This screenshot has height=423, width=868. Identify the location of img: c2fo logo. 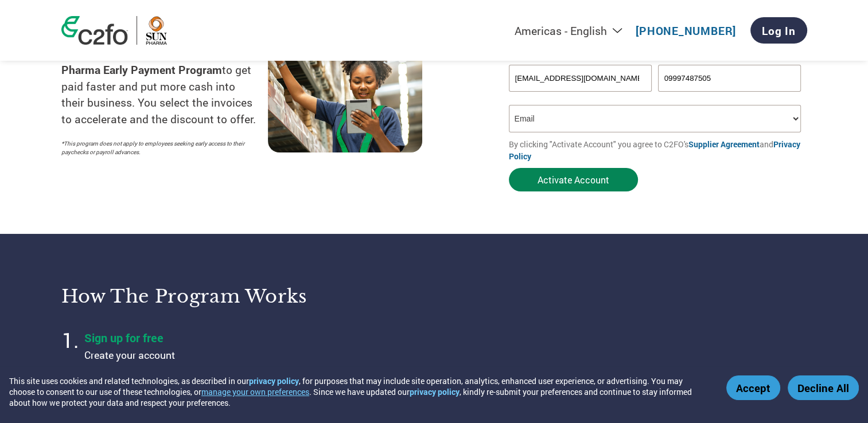
(95, 30).